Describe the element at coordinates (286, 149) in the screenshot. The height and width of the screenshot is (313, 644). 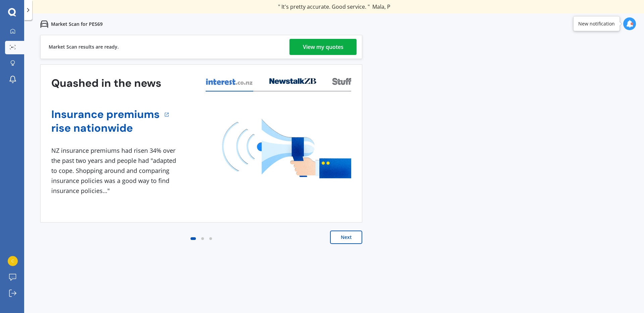
I see `img: media image` at that location.